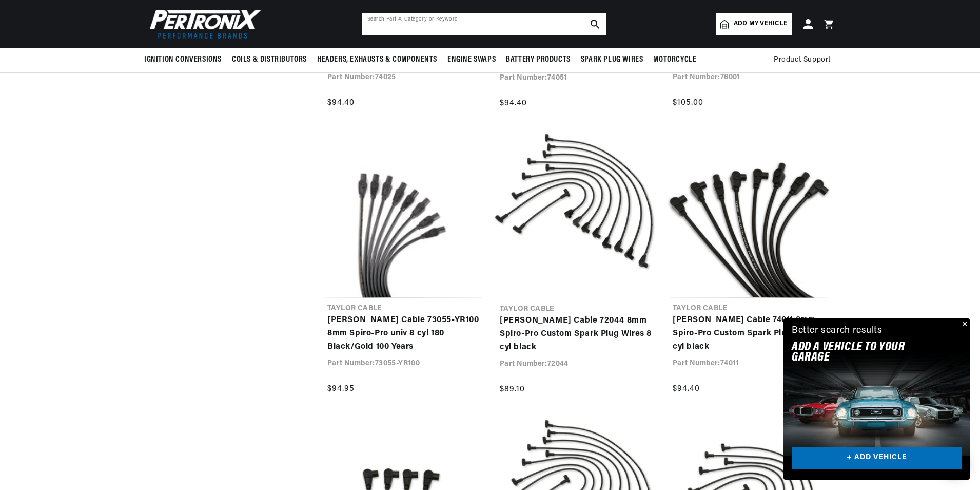 The width and height of the screenshot is (980, 490). What do you see at coordinates (269, 60) in the screenshot?
I see `span: Coils & Distributors` at bounding box center [269, 60].